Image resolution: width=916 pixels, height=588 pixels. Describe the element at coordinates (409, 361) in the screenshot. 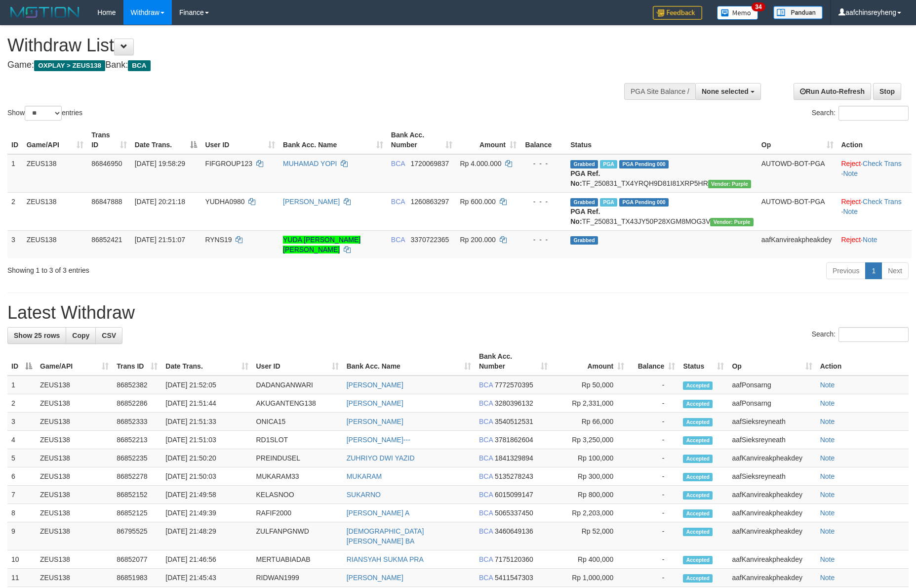

I see `th: Bank Acc. Name: activate to sort column ascending` at that location.